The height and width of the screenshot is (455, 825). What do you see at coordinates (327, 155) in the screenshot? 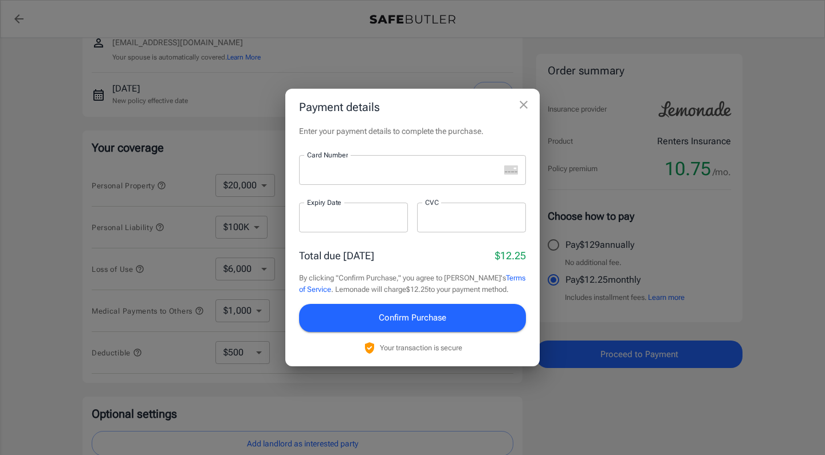
I see `label: Card Number` at bounding box center [327, 155].